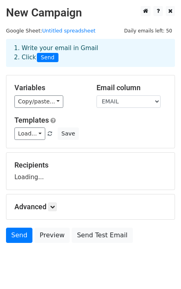 The height and width of the screenshot is (289, 181). I want to click on h2: New Campaign, so click(90, 13).